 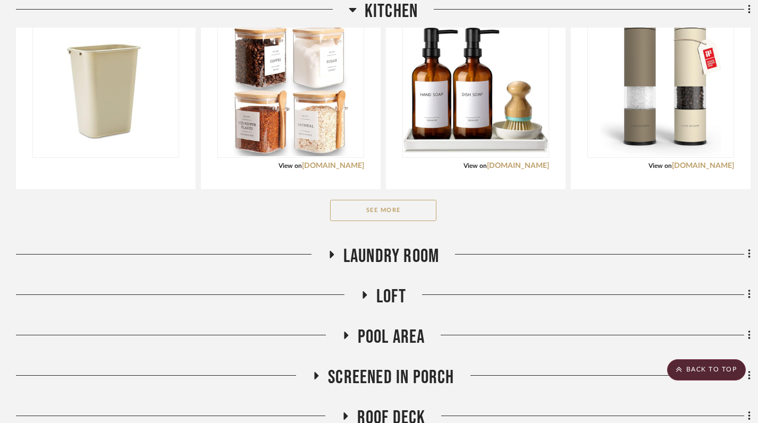 I want to click on img: Rubbermaid Commercial Products Deskside Wastebasket/Trash Can, 10.25-Gallon/41-Quart, Beige, Plas..., so click(x=106, y=90).